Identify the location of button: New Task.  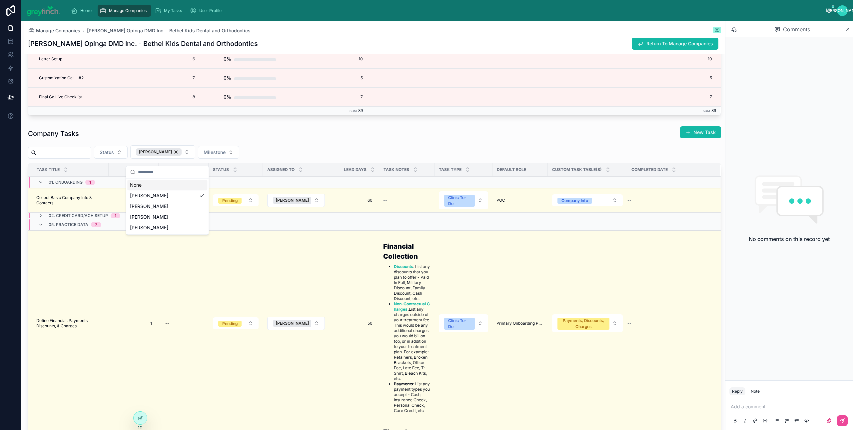
(700, 132).